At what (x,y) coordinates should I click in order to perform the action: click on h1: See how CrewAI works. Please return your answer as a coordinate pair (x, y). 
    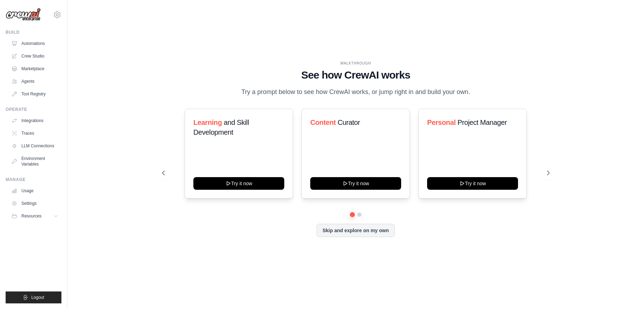
    Looking at the image, I should click on (356, 75).